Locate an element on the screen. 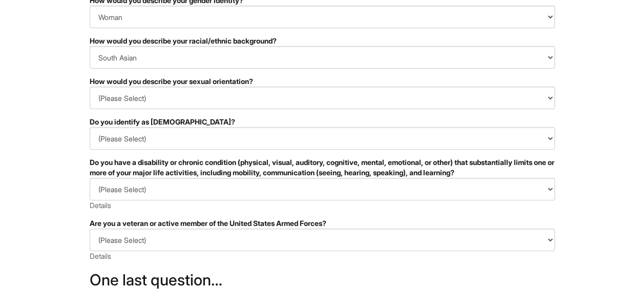  div: Do you have a disability or chronic condition (physical, visual, auditory, cognitive, mental, emo... is located at coordinates (322, 167).